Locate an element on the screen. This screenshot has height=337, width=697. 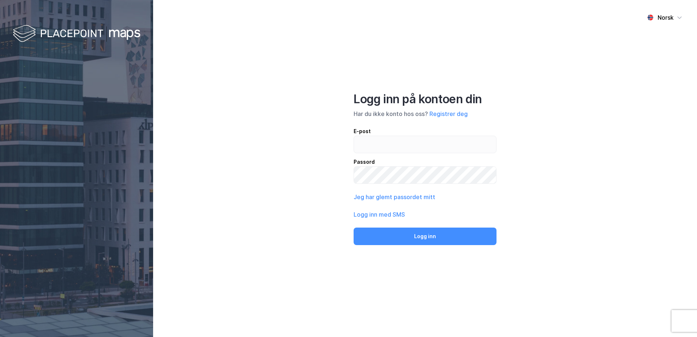
div: Passord is located at coordinates (425, 162).